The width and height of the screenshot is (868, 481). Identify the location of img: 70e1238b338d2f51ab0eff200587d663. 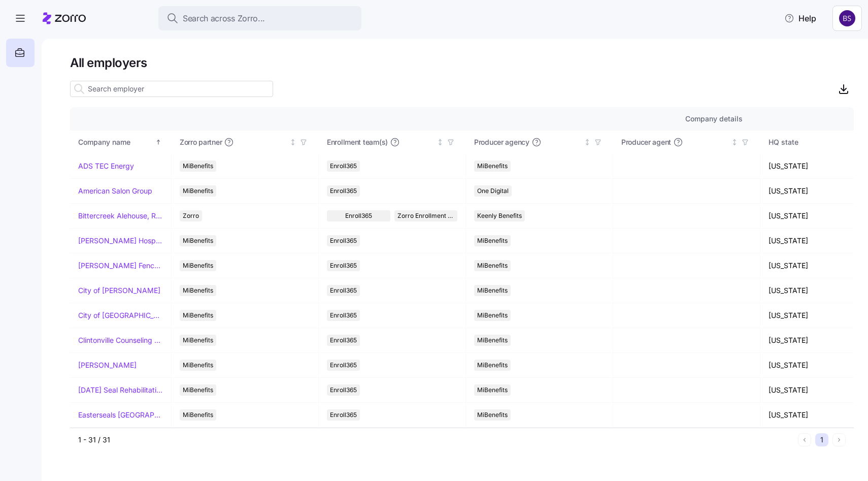
(847, 19).